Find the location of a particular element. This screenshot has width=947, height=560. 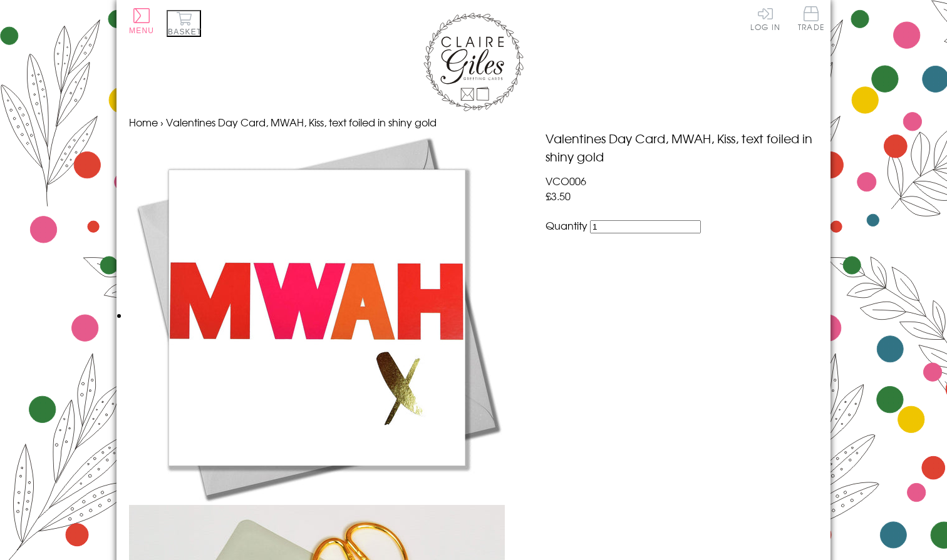

img: Valentines Day Card, MWAH, Kiss, text foiled in shiny gold is located at coordinates (317, 317).